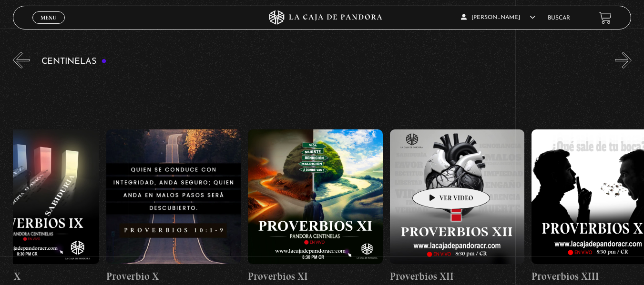  Describe the element at coordinates (49, 26) in the screenshot. I see `span: Cerrar` at that location.